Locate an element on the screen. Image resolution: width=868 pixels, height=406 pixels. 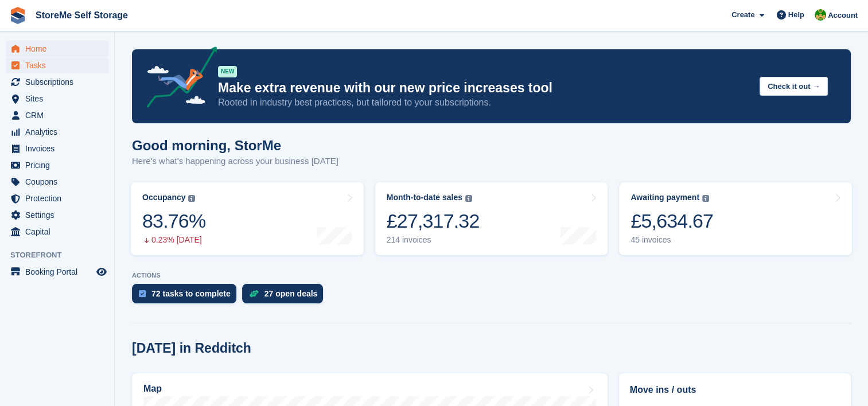
a: 27 open deals is located at coordinates (285, 297).